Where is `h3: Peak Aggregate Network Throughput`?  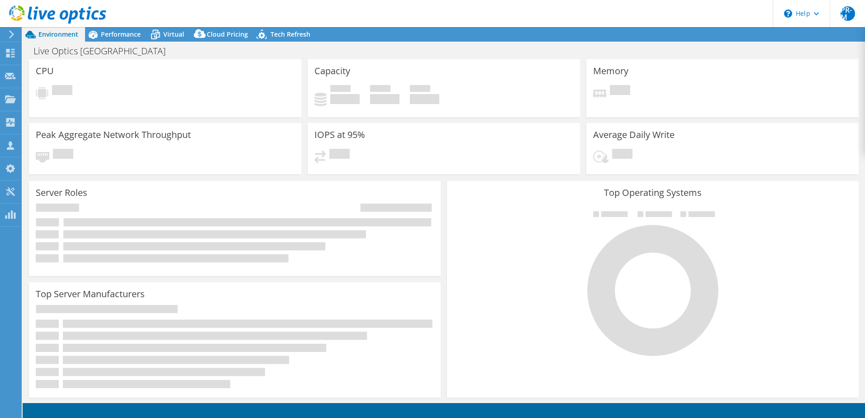
h3: Peak Aggregate Network Throughput is located at coordinates (113, 135).